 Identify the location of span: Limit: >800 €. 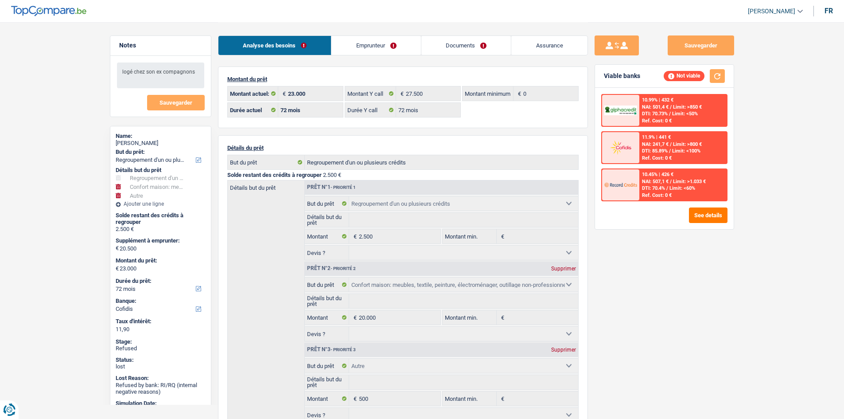
(687, 144).